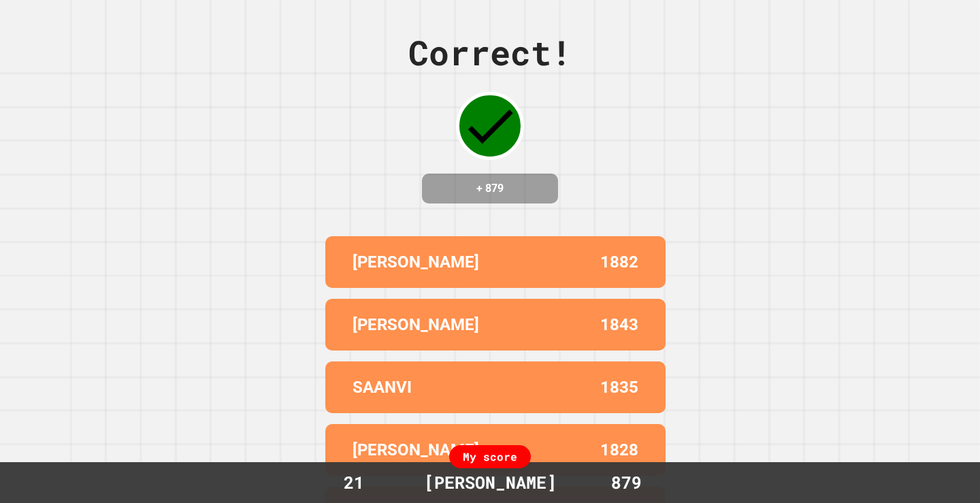 This screenshot has width=980, height=503. Describe the element at coordinates (620, 324) in the screenshot. I see `p: 1843` at that location.